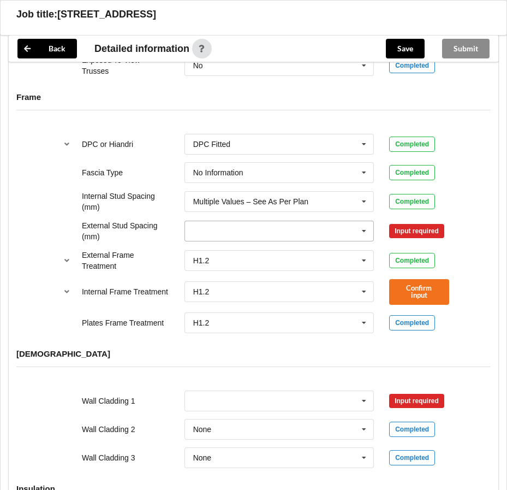  Describe the element at coordinates (405, 49) in the screenshot. I see `button: Save` at that location.